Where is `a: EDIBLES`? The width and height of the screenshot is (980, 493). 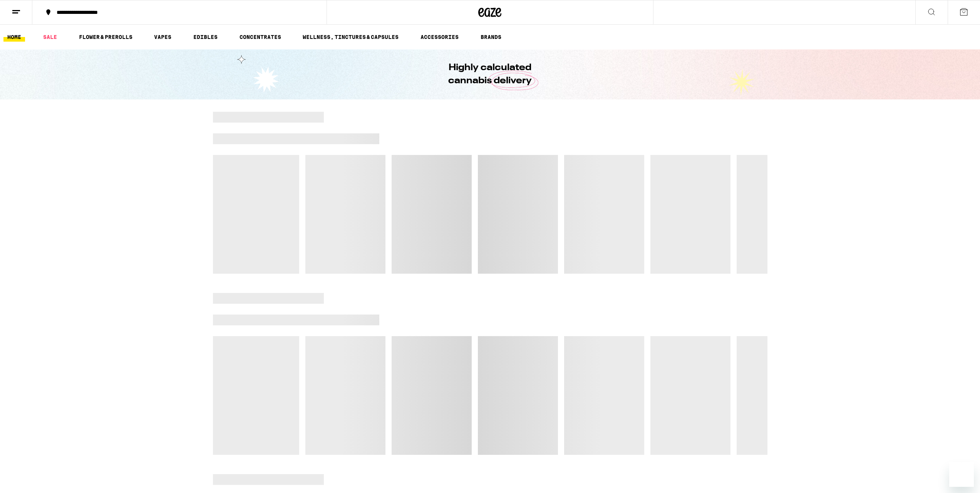 a: EDIBLES is located at coordinates (205, 37).